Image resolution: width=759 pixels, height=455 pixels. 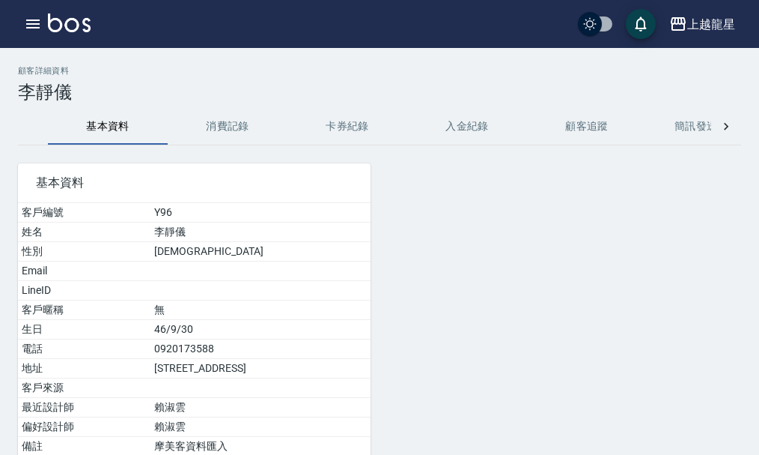 I want to click on td: 最近設計師, so click(x=84, y=407).